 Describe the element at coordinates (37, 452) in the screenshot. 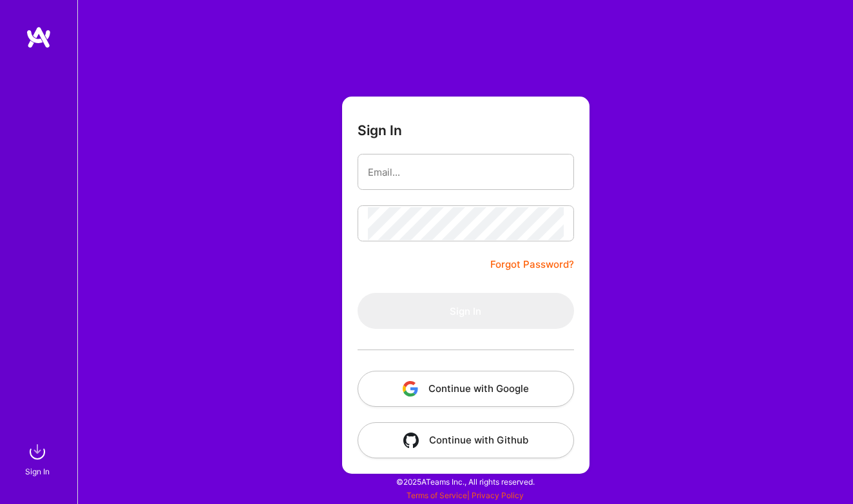

I see `img: sign in` at that location.